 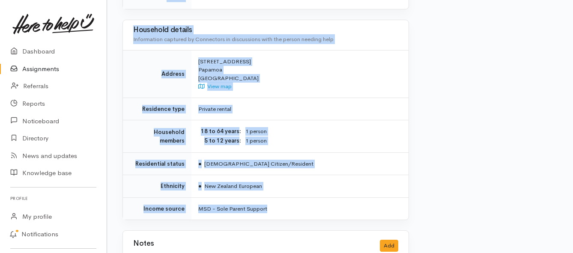 What do you see at coordinates (389, 246) in the screenshot?
I see `button: Add` at bounding box center [389, 246].